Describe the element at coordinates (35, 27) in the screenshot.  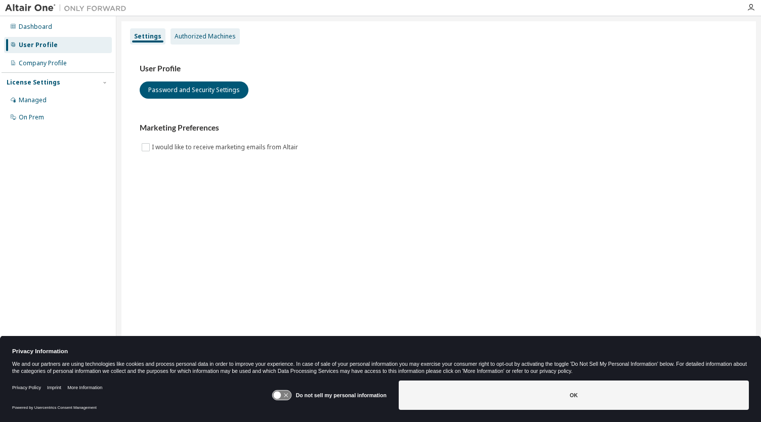
I see `div: Dashboard` at that location.